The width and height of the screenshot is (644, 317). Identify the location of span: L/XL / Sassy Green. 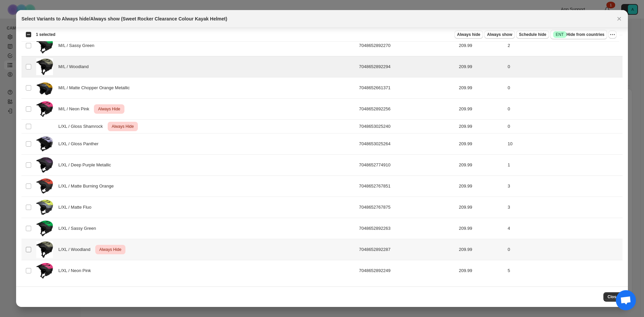
(79, 229).